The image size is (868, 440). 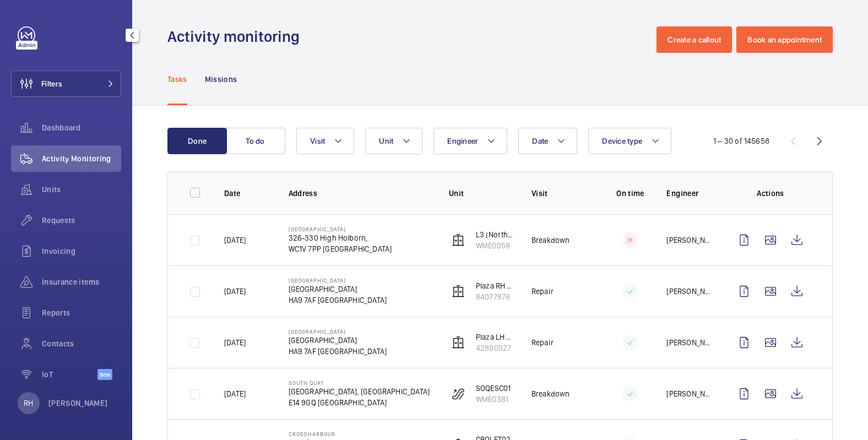 I want to click on p: WME0058, so click(x=495, y=245).